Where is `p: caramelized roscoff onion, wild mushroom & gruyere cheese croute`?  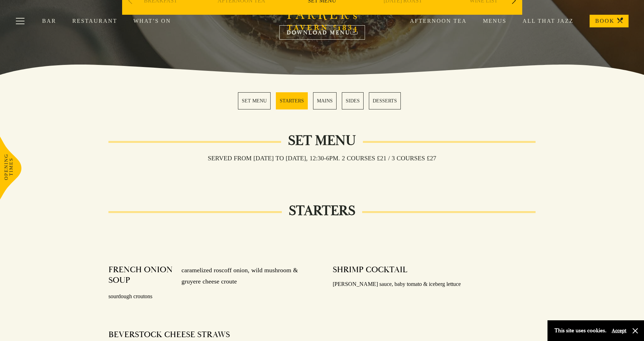 p: caramelized roscoff onion, wild mushroom & gruyere cheese croute is located at coordinates (243, 276).